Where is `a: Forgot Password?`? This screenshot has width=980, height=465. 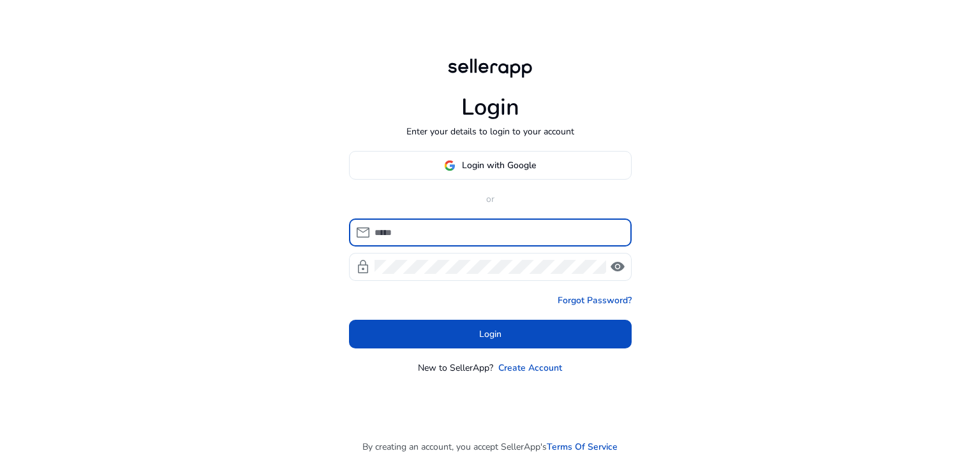
a: Forgot Password? is located at coordinates (594, 300).